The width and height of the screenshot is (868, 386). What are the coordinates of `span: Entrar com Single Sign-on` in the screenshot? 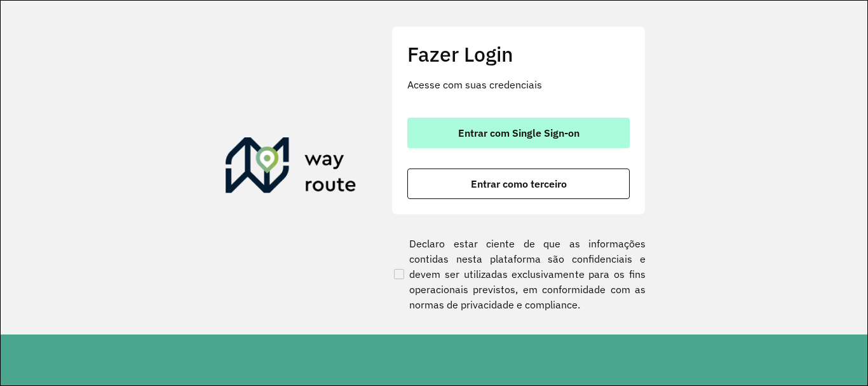 It's located at (518, 133).